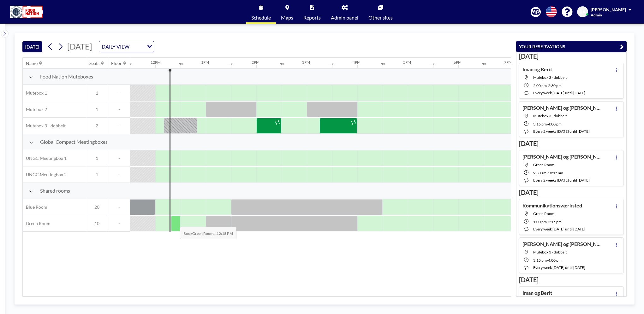  I want to click on span: UNGC Meetingbox 1, so click(44, 158).